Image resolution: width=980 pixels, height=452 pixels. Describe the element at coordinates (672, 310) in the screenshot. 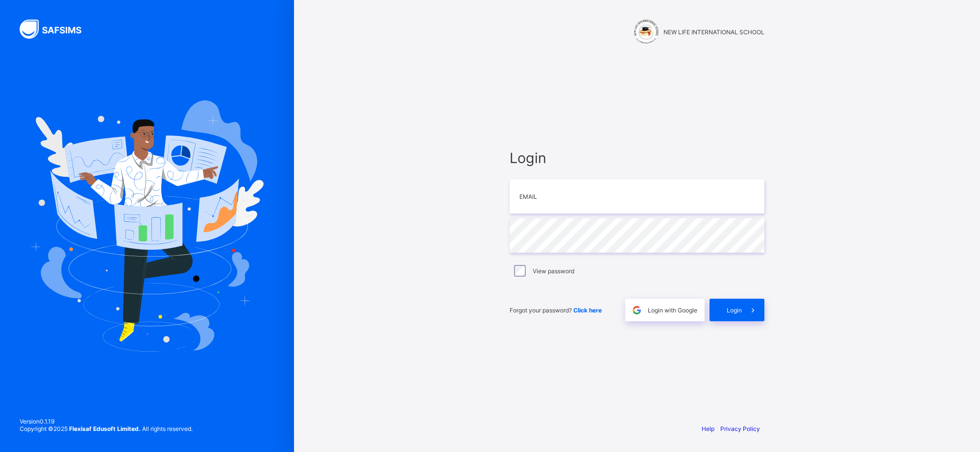

I see `span: Login with Google` at that location.